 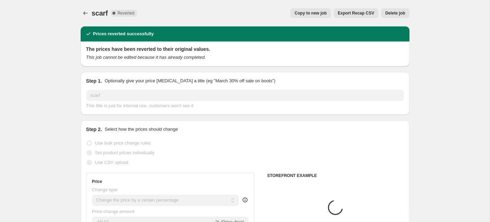 What do you see at coordinates (310, 13) in the screenshot?
I see `button: Copy to new job` at bounding box center [310, 13].